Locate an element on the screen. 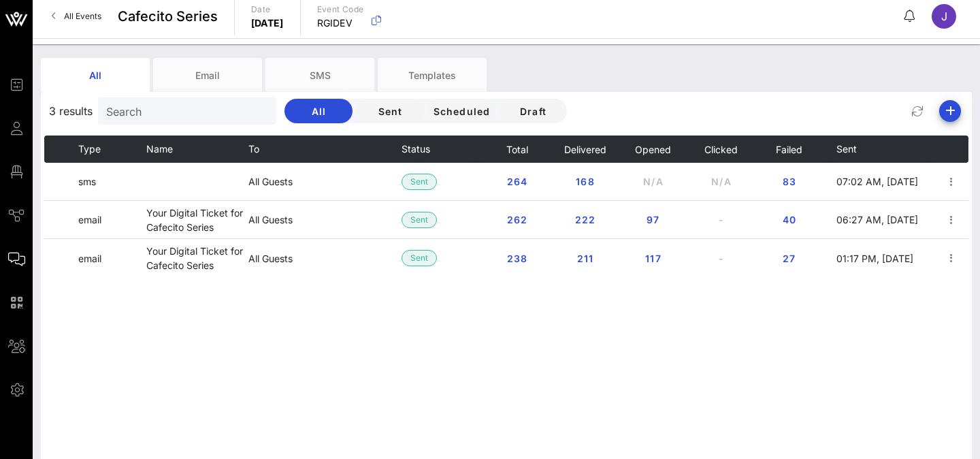  span: J is located at coordinates (943, 16).